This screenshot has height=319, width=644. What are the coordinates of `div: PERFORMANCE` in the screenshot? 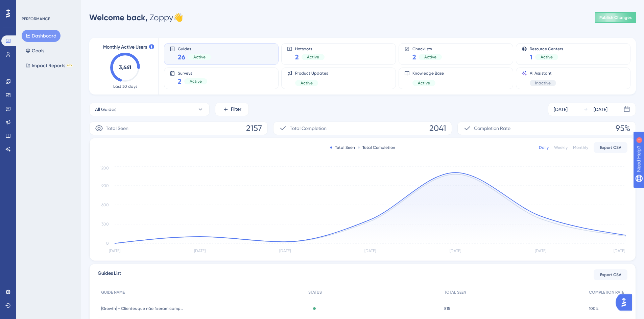 It's located at (36, 19).